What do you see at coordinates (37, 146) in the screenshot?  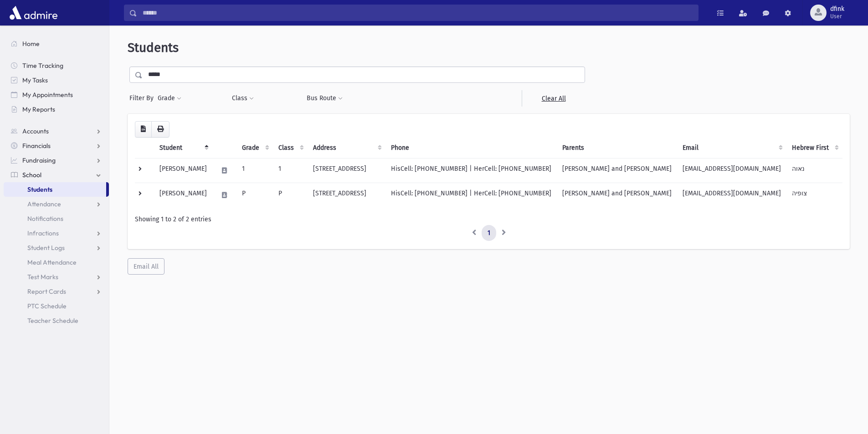 I see `span: Financials` at bounding box center [37, 146].